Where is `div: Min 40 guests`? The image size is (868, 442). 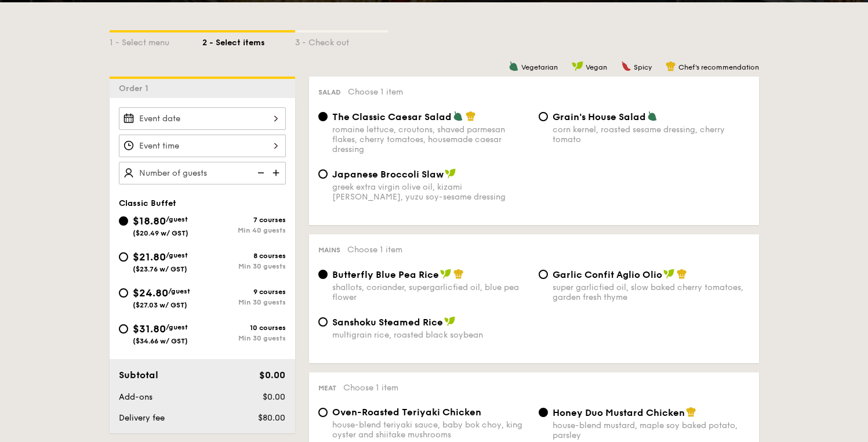 div: Min 40 guests is located at coordinates (244, 230).